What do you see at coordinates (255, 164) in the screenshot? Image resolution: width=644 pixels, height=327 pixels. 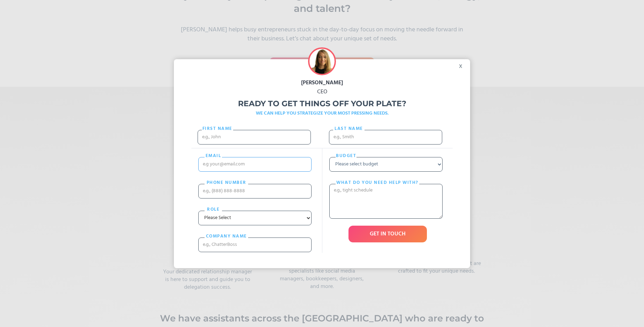 I see `input: e.g your@email.com` at bounding box center [255, 164].